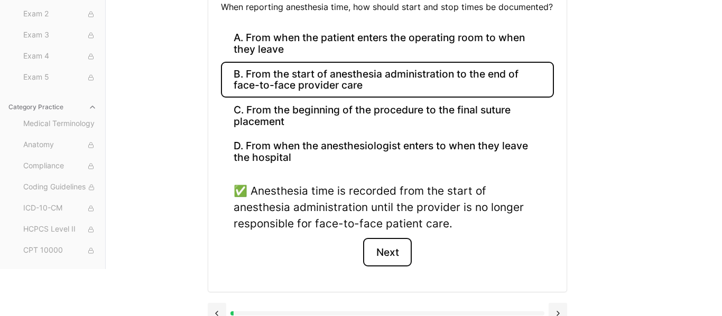 The height and width of the screenshot is (316, 722). What do you see at coordinates (52, 107) in the screenshot?
I see `button: Category Practice` at bounding box center [52, 107].